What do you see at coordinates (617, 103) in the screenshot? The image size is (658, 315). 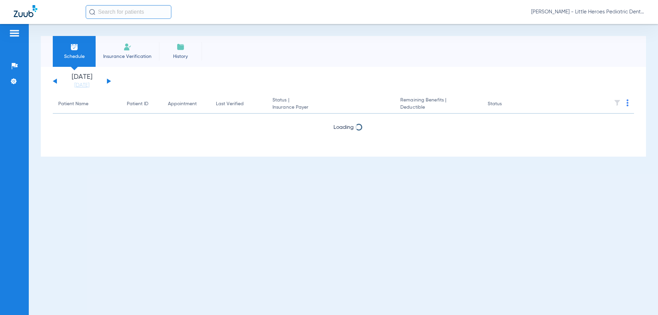 I see `img: filter.svg` at bounding box center [617, 103].